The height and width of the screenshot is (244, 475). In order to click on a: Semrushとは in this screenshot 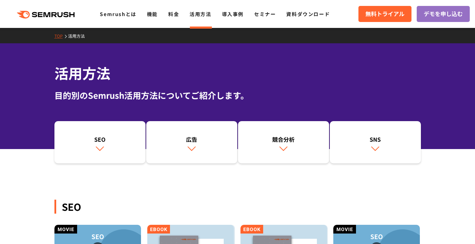, I will do `click(118, 14)`.